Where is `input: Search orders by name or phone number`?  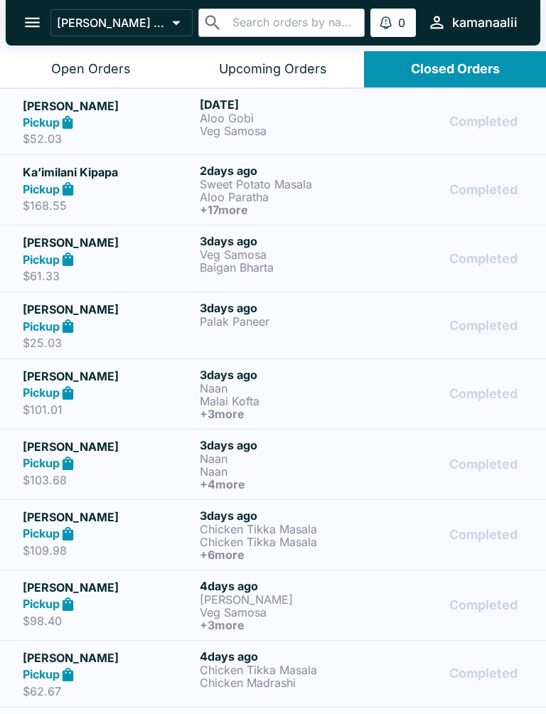 input: Search orders by name or phone number is located at coordinates (293, 23).